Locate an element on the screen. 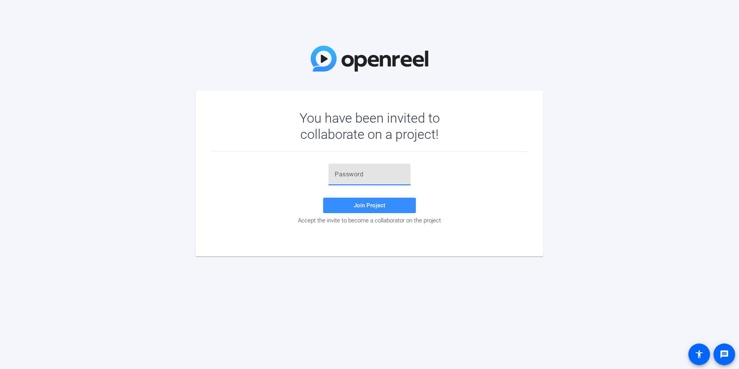 The height and width of the screenshot is (369, 739). input: Password is located at coordinates (369, 174).